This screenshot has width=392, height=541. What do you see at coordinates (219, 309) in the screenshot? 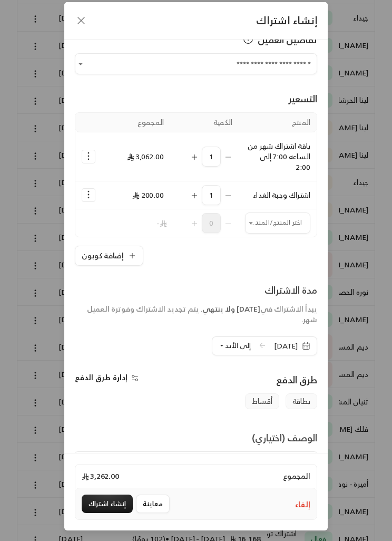
I see `span: ولا ينتهي` at bounding box center [219, 309].